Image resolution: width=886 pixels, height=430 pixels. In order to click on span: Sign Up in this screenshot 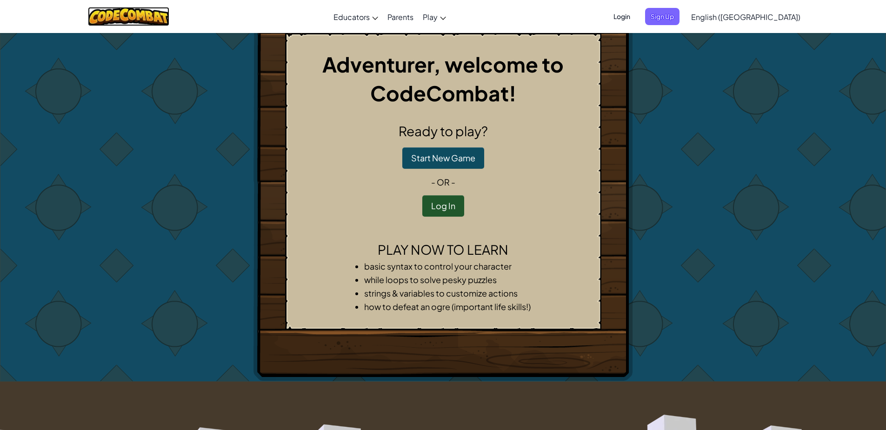, I will do `click(662, 16)`.